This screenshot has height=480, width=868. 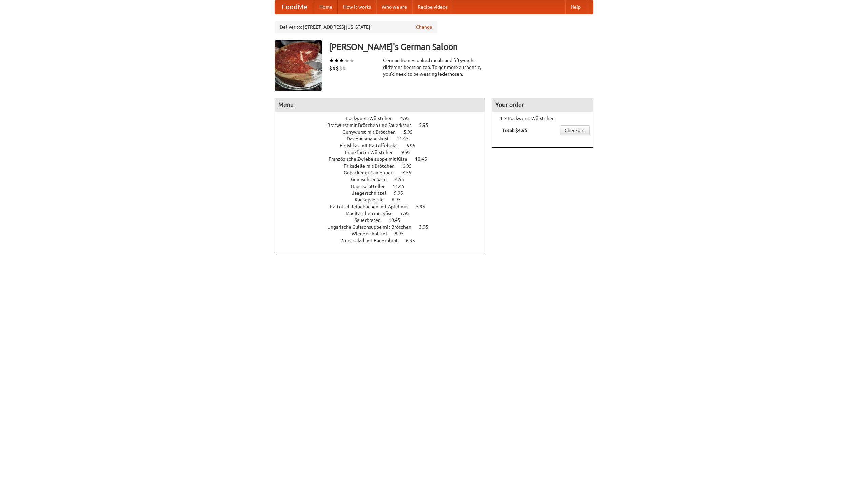 I want to click on span: 3.95, so click(x=427, y=227).